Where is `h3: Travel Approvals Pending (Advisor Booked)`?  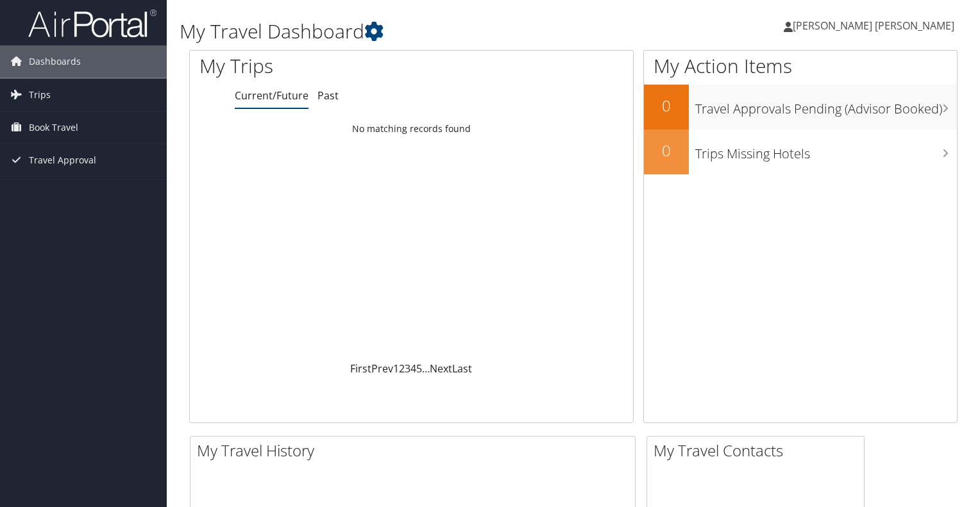 h3: Travel Approvals Pending (Advisor Booked) is located at coordinates (826, 106).